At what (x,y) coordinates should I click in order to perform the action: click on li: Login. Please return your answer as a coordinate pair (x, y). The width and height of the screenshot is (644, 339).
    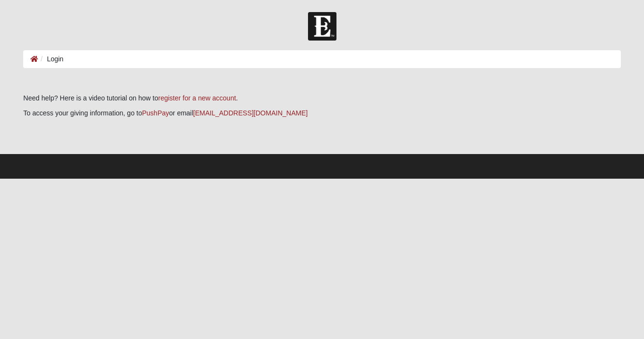
    Looking at the image, I should click on (51, 59).